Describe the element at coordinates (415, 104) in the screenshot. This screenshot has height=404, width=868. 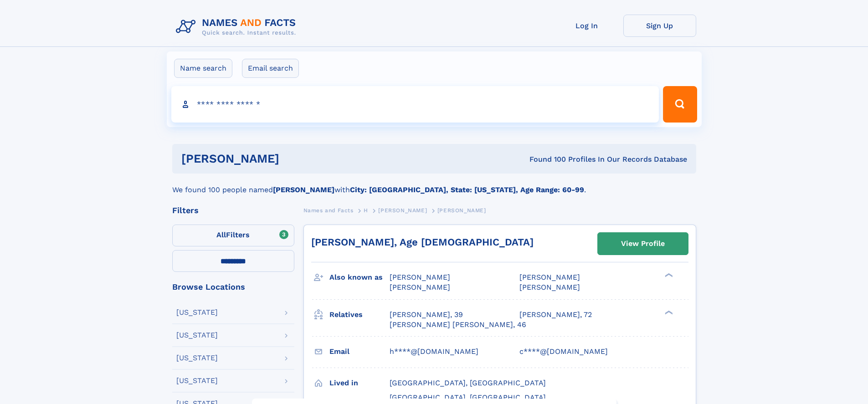
I see `input: search input` at that location.